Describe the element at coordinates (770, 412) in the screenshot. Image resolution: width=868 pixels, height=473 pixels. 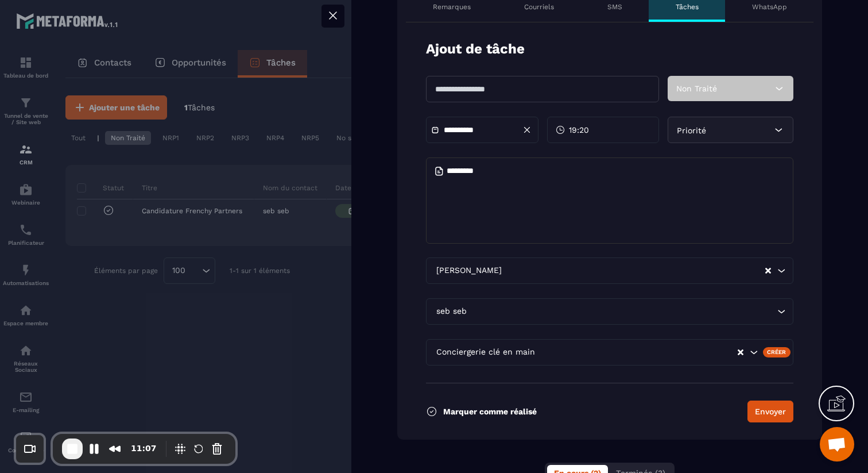
I see `button: Envoyer` at that location.